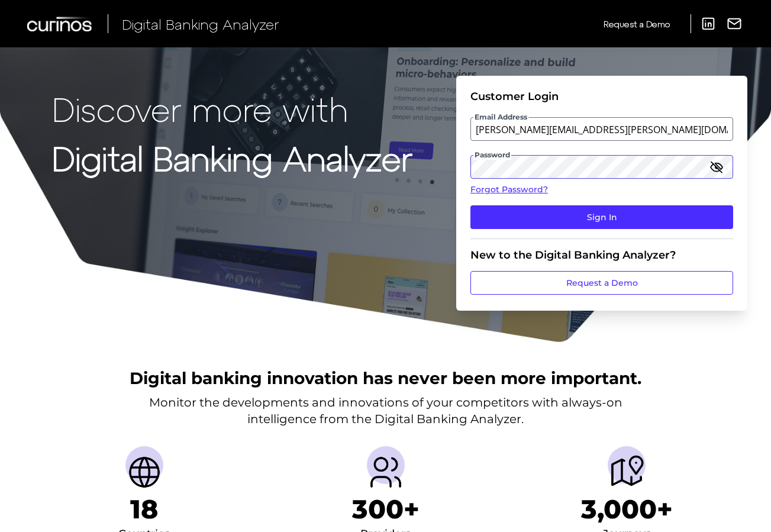 The height and width of the screenshot is (532, 771). Describe the element at coordinates (492, 155) in the screenshot. I see `span: Password` at that location.